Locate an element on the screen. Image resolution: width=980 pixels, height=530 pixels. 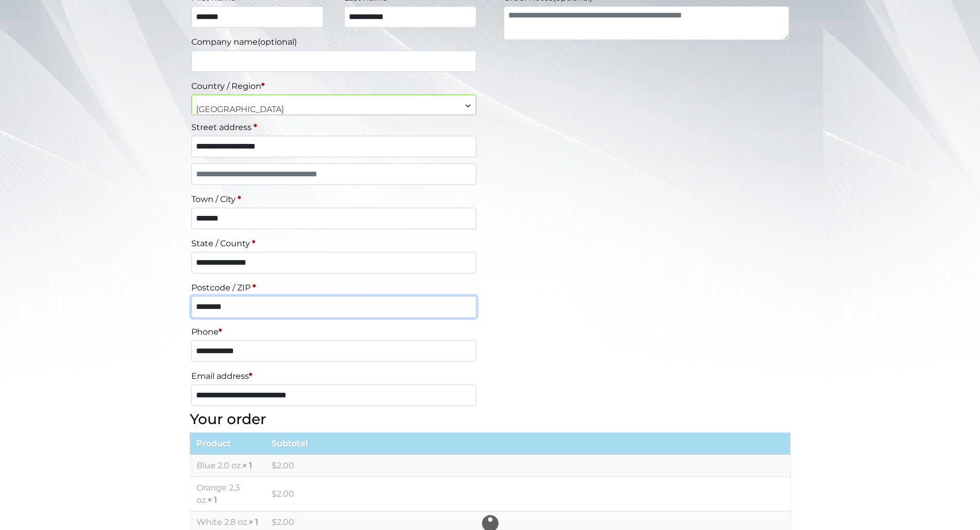
h3: Your order is located at coordinates (490, 420).